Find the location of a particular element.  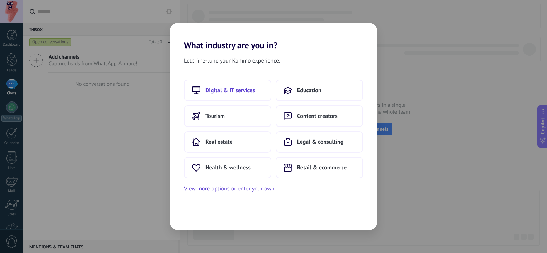

button: Health & wellness is located at coordinates (228, 168).